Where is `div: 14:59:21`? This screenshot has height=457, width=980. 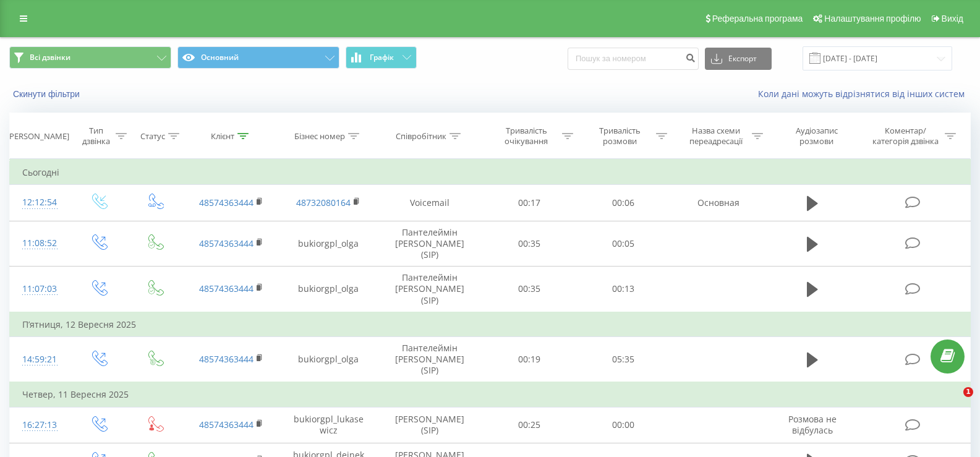 div: 14:59:21 is located at coordinates (39, 360).